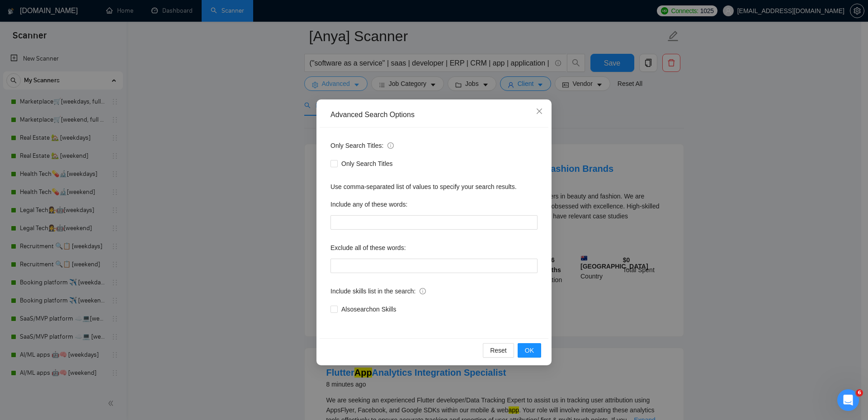 Image resolution: width=868 pixels, height=420 pixels. What do you see at coordinates (368, 248) in the screenshot?
I see `label: Exclude all of these words:` at bounding box center [368, 248].